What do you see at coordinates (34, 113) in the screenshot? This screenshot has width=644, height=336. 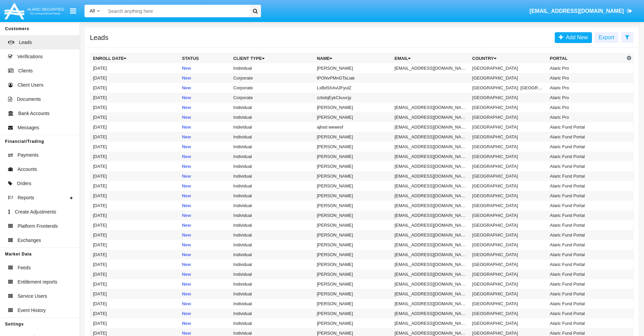 I see `span: Bank Accounts` at bounding box center [34, 113].